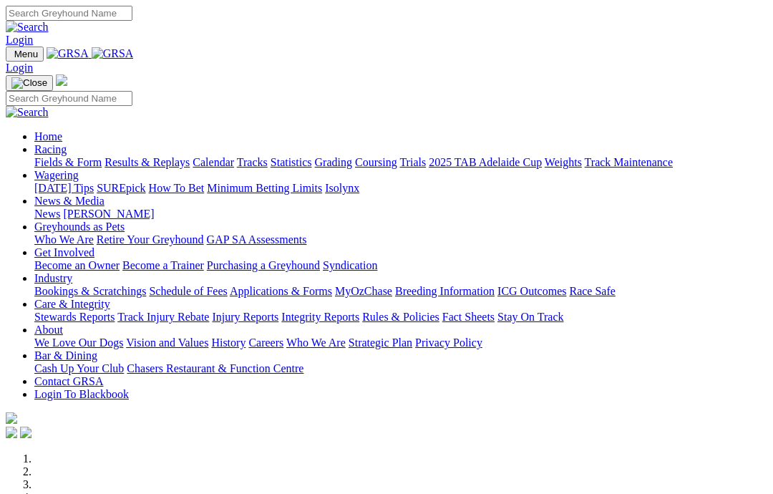  Describe the element at coordinates (26, 432) in the screenshot. I see `img: twitter.svg` at that location.